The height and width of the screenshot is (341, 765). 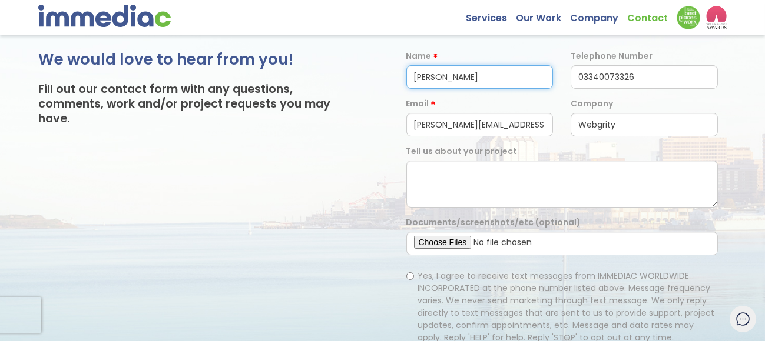 I want to click on img: logo2_wea_nobg.webp, so click(x=716, y=18).